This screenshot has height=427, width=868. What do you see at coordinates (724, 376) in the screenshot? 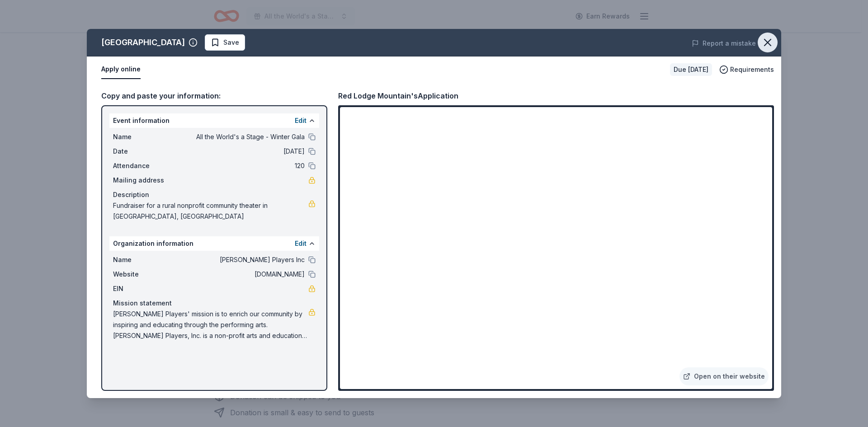
I see `a: Open on their website` at bounding box center [724, 376].